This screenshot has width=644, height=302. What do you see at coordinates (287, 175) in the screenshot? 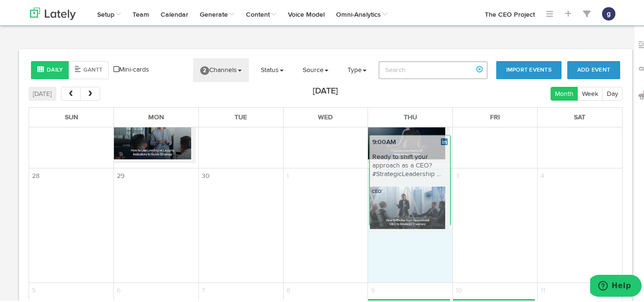
I see `span: 1` at bounding box center [287, 175].